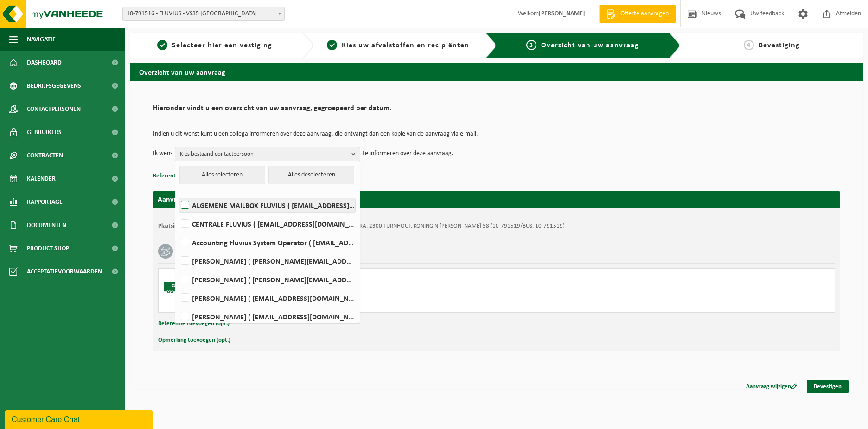 Image resolution: width=868 pixels, height=429 pixels. What do you see at coordinates (222, 45) in the screenshot?
I see `span: Selecteer hier een vestiging` at bounding box center [222, 45].